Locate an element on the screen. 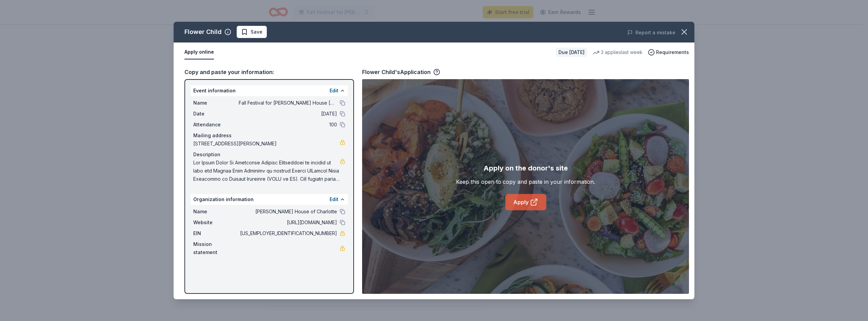 This screenshot has height=321, width=868. span: 100 is located at coordinates (288, 124).